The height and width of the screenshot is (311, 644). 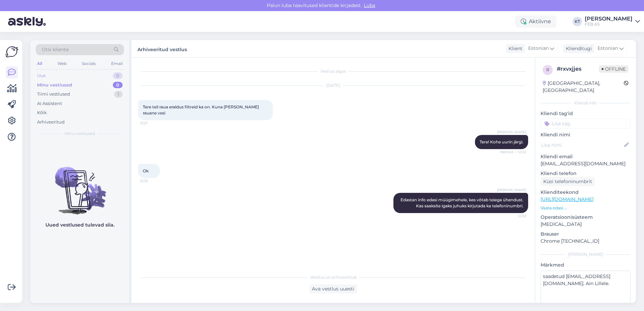 What do you see at coordinates (162, 49) in the screenshot?
I see `label: Arhiveeritud vestlus` at bounding box center [162, 49].